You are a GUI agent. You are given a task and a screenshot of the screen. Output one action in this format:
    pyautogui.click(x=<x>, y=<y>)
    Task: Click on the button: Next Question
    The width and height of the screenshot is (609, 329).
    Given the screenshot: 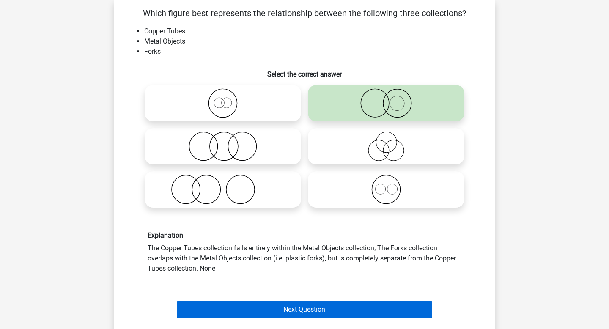 What is the action you would take?
    pyautogui.click(x=304, y=309)
    